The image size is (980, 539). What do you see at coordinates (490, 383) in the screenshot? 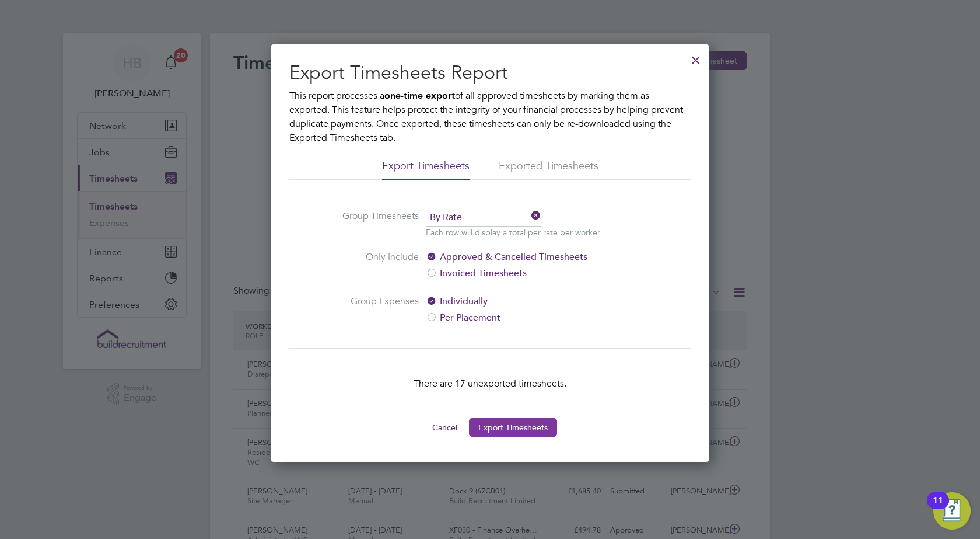
I see `p: There are 17 unexported timesheets.` at bounding box center [490, 383].